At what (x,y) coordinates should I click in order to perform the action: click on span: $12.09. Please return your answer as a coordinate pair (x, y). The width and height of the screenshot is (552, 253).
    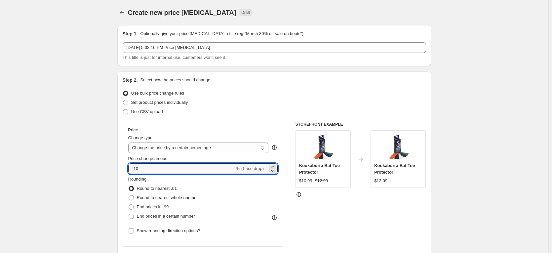
    Looking at the image, I should click on (381, 180).